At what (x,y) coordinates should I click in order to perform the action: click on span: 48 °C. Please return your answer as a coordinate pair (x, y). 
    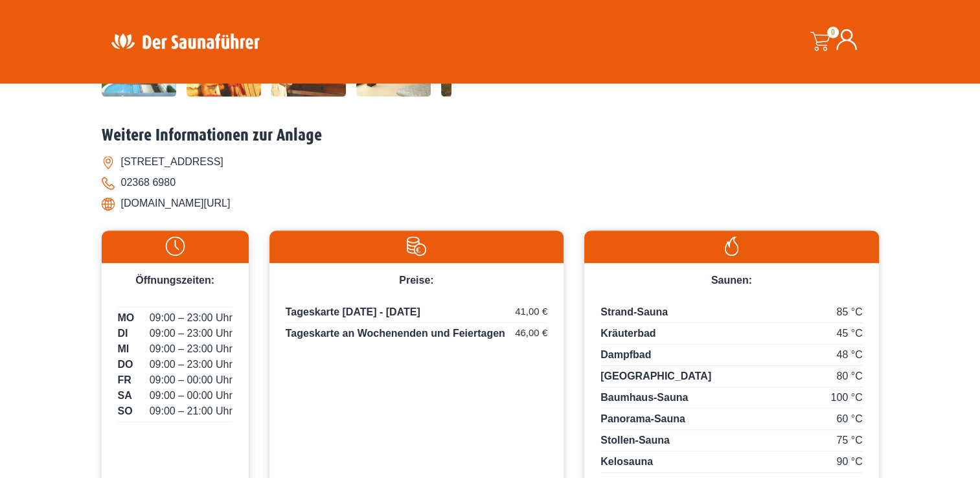
    Looking at the image, I should click on (849, 355).